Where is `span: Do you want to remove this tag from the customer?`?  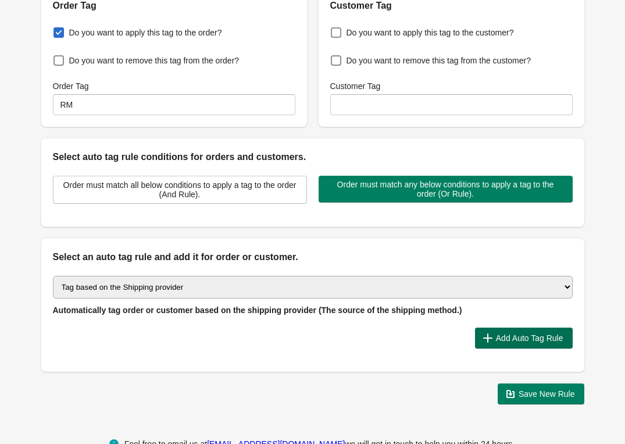 span: Do you want to remove this tag from the customer? is located at coordinates (438, 60).